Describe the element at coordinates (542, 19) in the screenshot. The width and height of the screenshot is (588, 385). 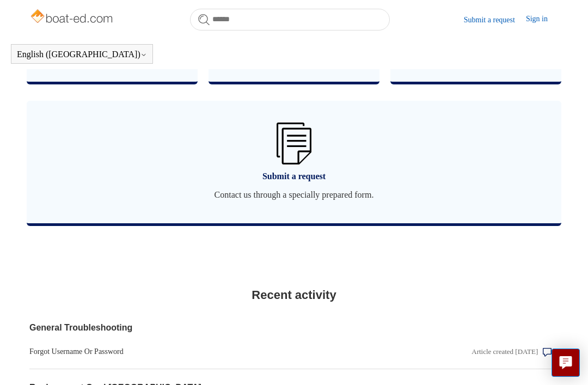
I see `a: Sign in` at that location.